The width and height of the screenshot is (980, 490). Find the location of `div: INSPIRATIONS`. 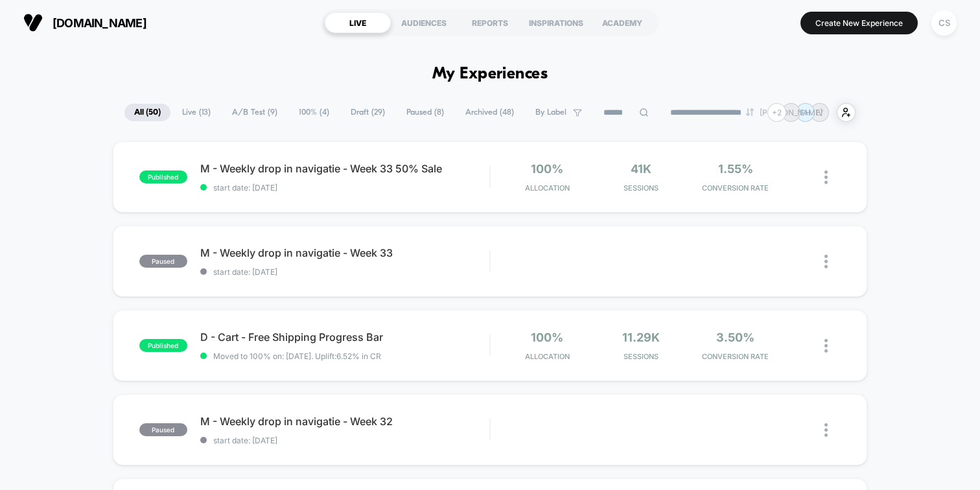

div: INSPIRATIONS is located at coordinates (556, 23).